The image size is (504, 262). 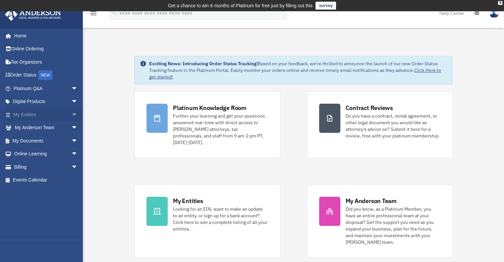 What do you see at coordinates (46, 154) in the screenshot?
I see `a: Online Learningarrow_drop_down` at bounding box center [46, 154].